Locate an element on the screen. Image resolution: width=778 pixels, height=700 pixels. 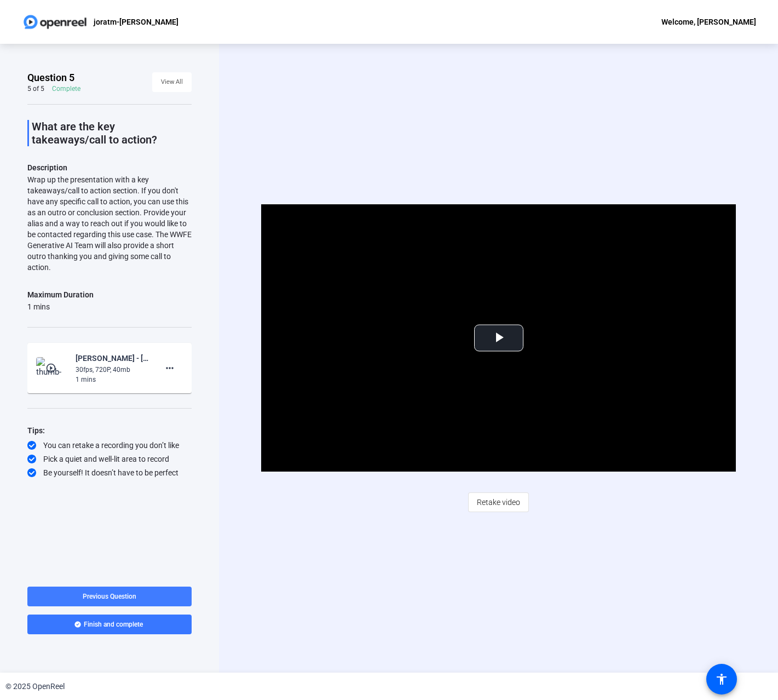
div: © 2025 OpenReel is located at coordinates (35, 686).